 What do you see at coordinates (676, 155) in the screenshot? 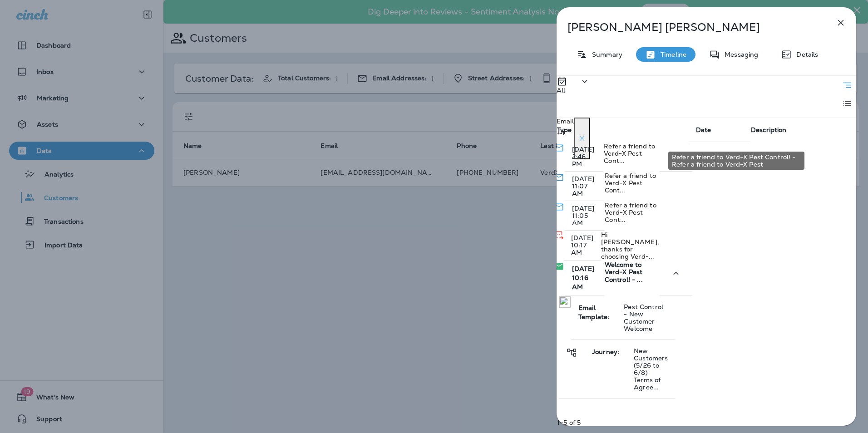
I see `button: Expand` at bounding box center [676, 155].